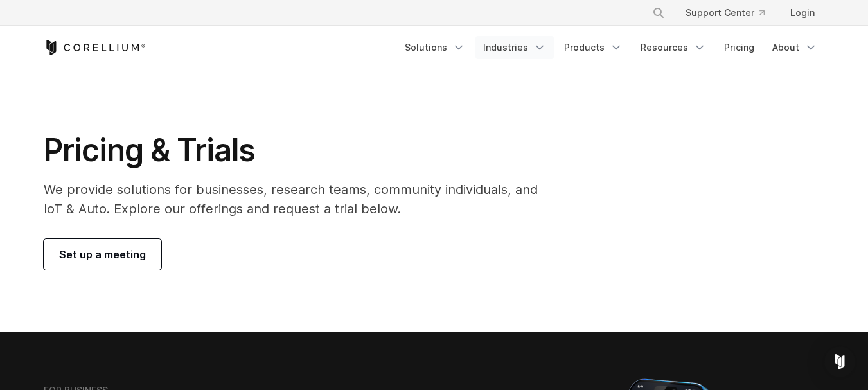 The width and height of the screenshot is (868, 390). I want to click on a: Set up a meeting, so click(103, 254).